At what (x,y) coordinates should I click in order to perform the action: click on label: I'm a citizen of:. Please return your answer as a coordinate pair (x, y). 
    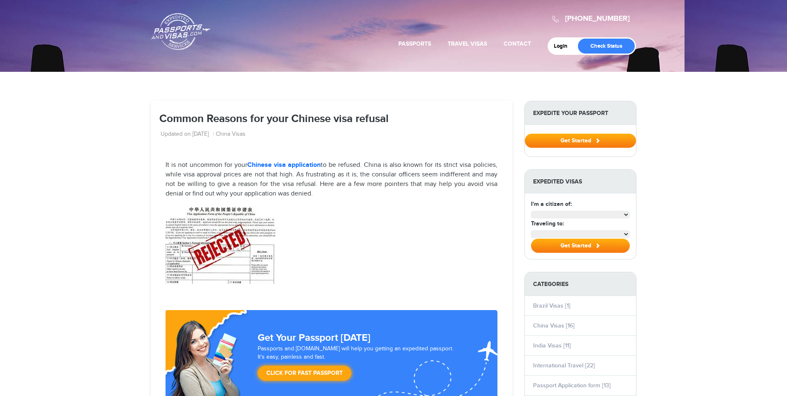
    Looking at the image, I should click on (551, 204).